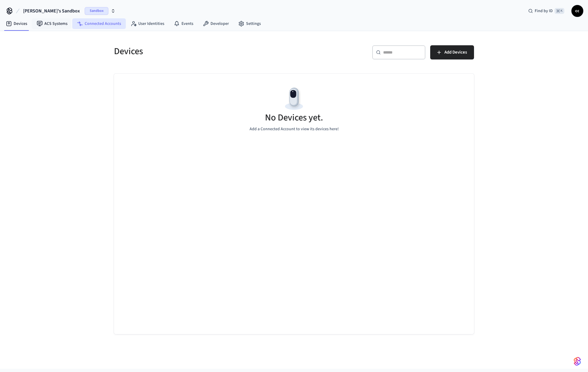  I want to click on a: User Identities, so click(147, 24).